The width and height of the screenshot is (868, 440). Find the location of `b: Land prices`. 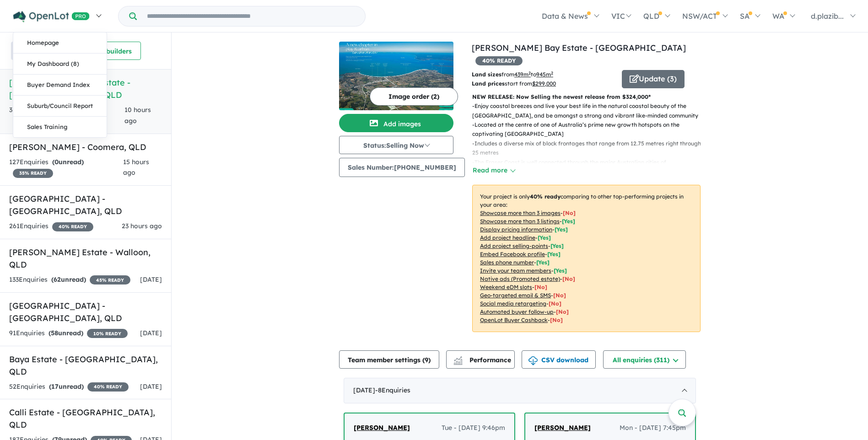

b: Land prices is located at coordinates (488, 84).